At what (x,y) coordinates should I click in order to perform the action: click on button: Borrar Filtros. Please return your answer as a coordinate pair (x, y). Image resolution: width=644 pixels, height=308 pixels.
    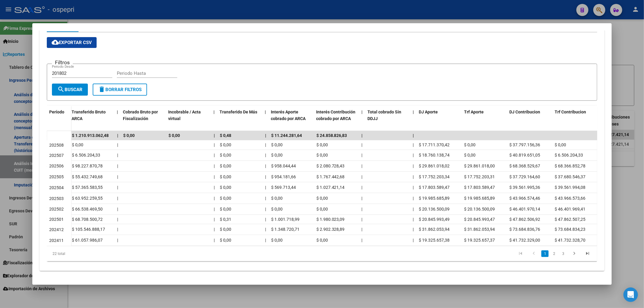
    Looking at the image, I should click on (120, 90).